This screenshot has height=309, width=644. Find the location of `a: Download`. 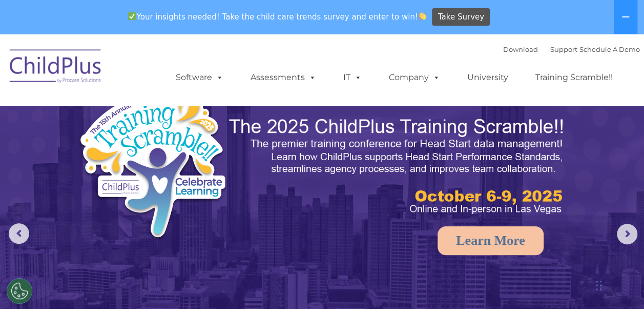

a: Download is located at coordinates (521, 49).